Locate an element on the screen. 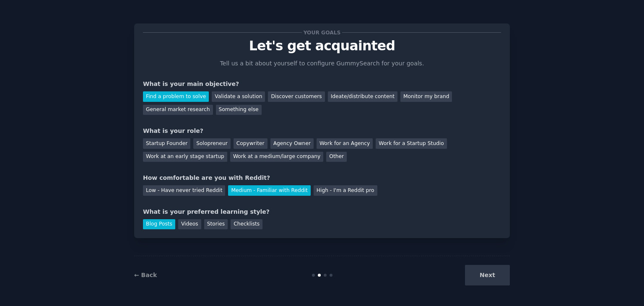  div: Medium - Familiar with Reddit is located at coordinates (269, 190).